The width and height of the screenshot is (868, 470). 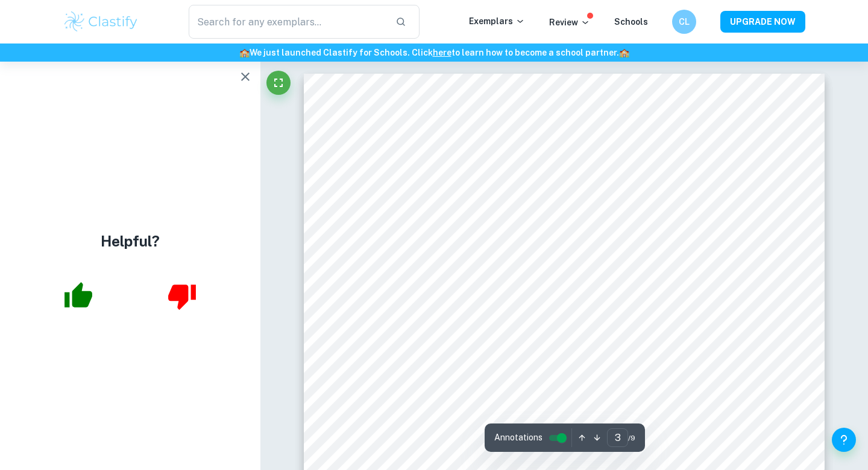 I want to click on button: UPGRADE NOW, so click(x=763, y=21).